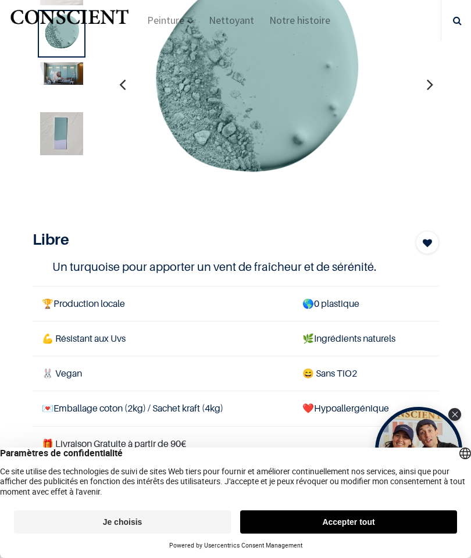 This screenshot has height=558, width=471. Describe the element at coordinates (69, 20) in the screenshot. I see `img: Conscient` at that location.